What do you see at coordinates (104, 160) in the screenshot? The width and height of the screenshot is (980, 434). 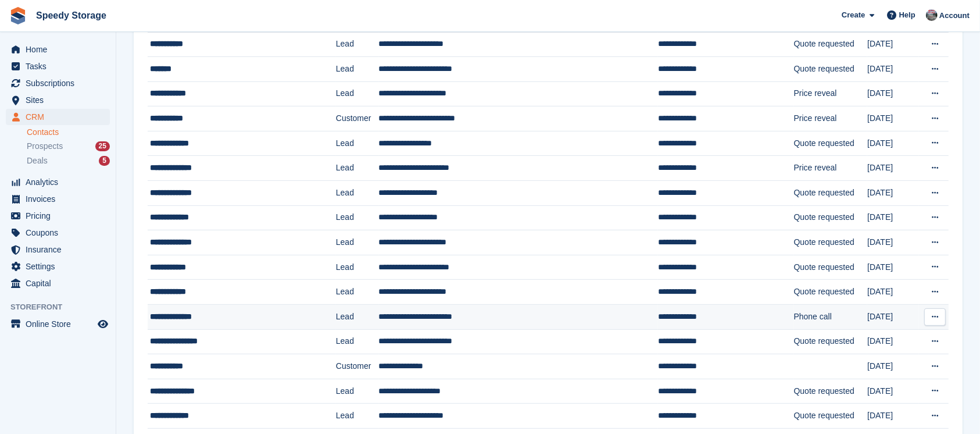 I see `div: 5` at bounding box center [104, 160].